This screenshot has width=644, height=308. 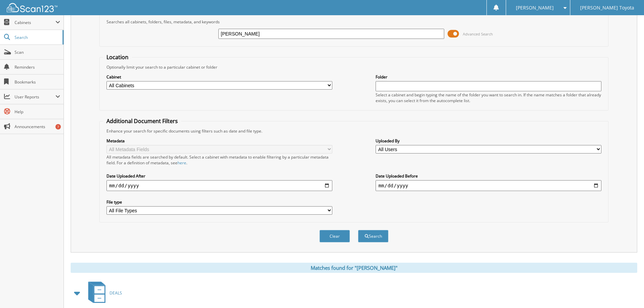 I want to click on span: Scan, so click(x=37, y=52).